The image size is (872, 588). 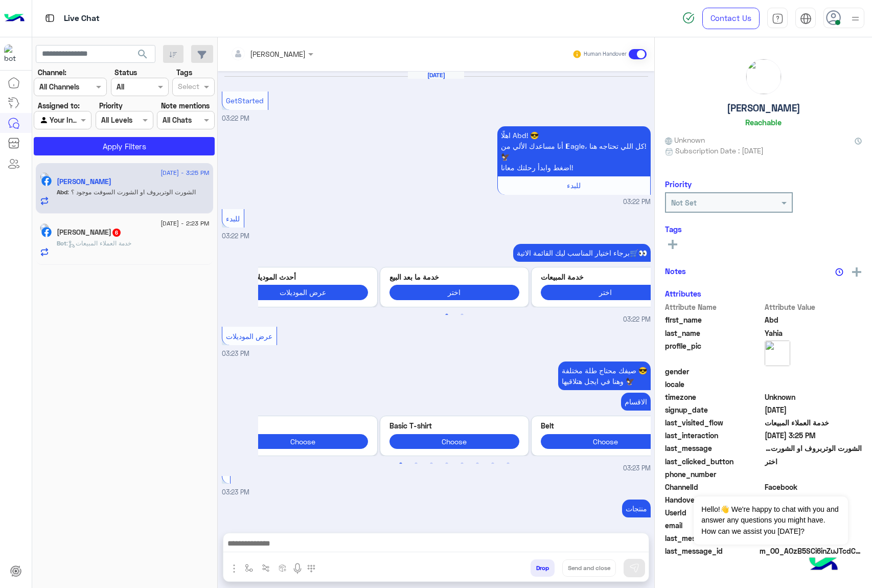 I want to click on img: select flow, so click(x=249, y=568).